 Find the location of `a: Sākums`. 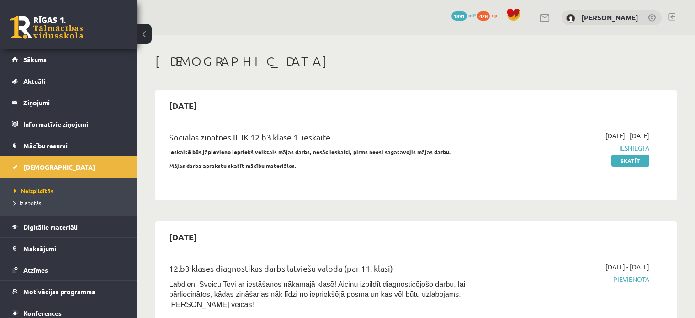

a: Sākums is located at coordinates (69, 59).